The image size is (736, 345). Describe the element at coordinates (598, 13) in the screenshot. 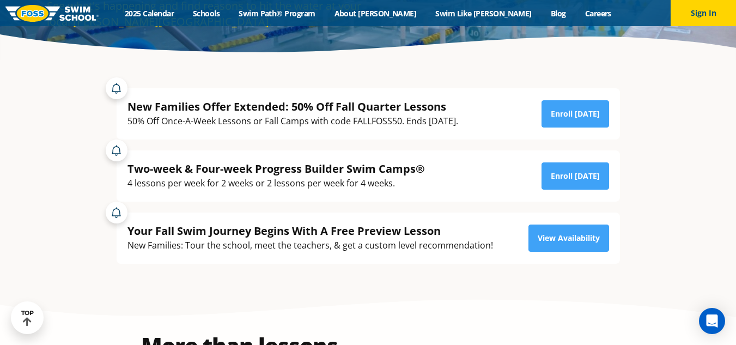

I see `a: Careers` at that location.